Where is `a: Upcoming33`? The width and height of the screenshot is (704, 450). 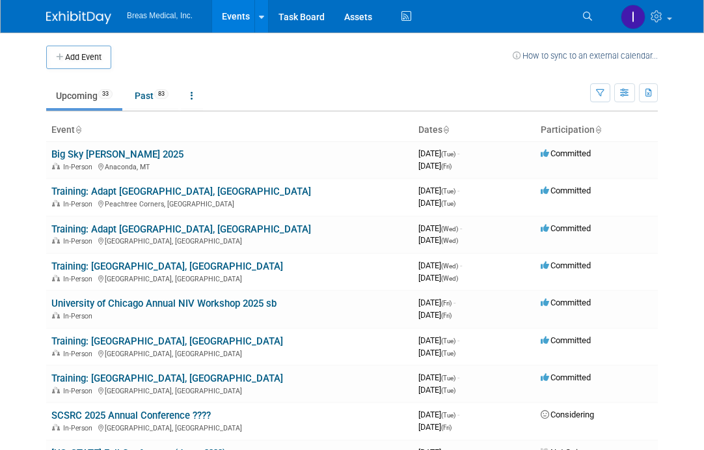 a: Upcoming33 is located at coordinates (84, 96).